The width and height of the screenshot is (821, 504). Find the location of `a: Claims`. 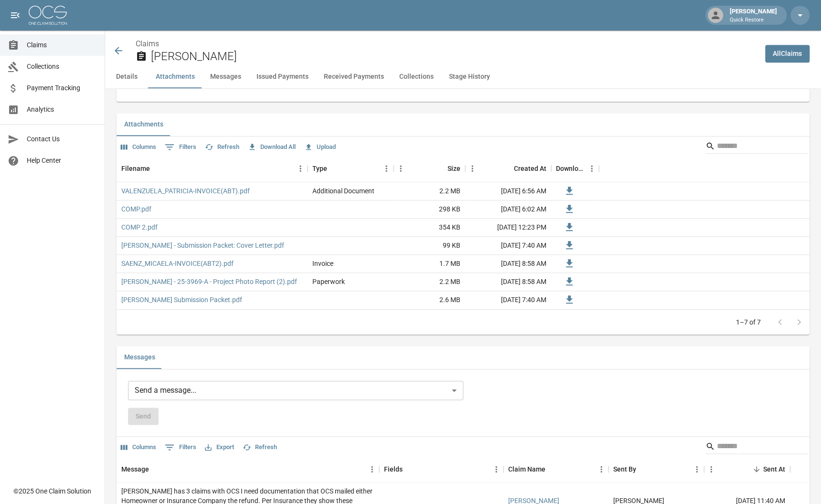

a: Claims is located at coordinates (147, 44).